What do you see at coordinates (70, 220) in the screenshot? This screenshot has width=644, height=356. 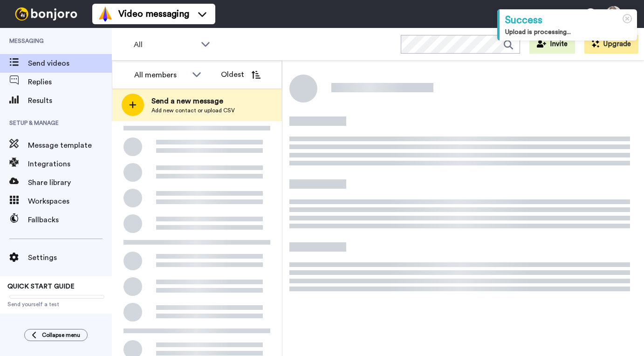 I see `span: Fallbacks` at bounding box center [70, 220].